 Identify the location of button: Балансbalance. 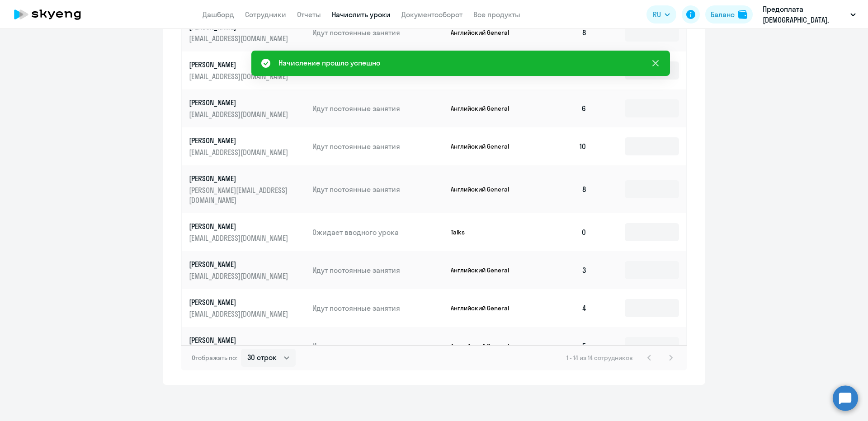
(729, 15).